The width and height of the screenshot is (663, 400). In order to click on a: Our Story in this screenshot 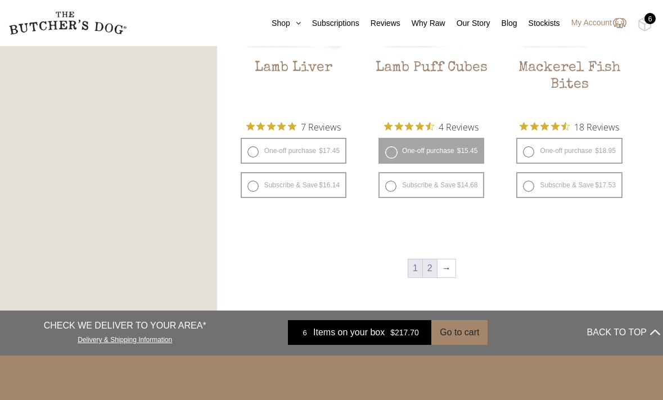, I will do `click(468, 23)`.